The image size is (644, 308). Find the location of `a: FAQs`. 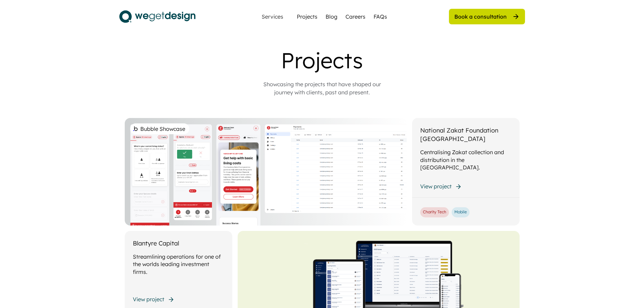

a: FAQs is located at coordinates (380, 16).